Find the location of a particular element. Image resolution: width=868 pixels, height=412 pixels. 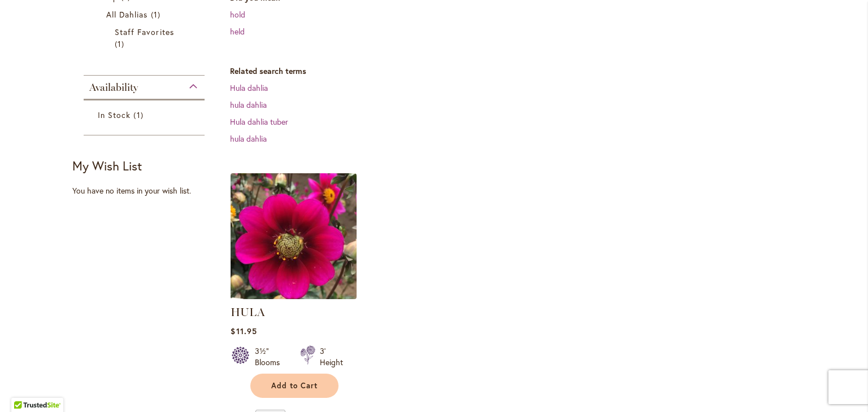

span: Add to Cart is located at coordinates (294, 385).